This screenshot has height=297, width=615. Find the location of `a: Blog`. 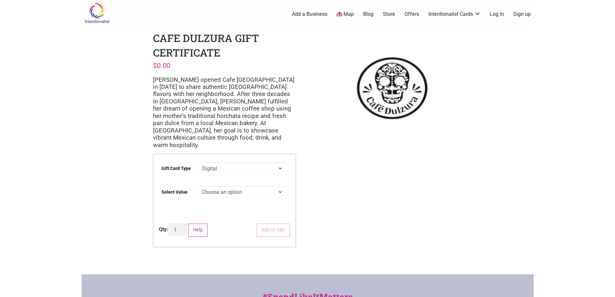

a: Blog is located at coordinates (368, 14).